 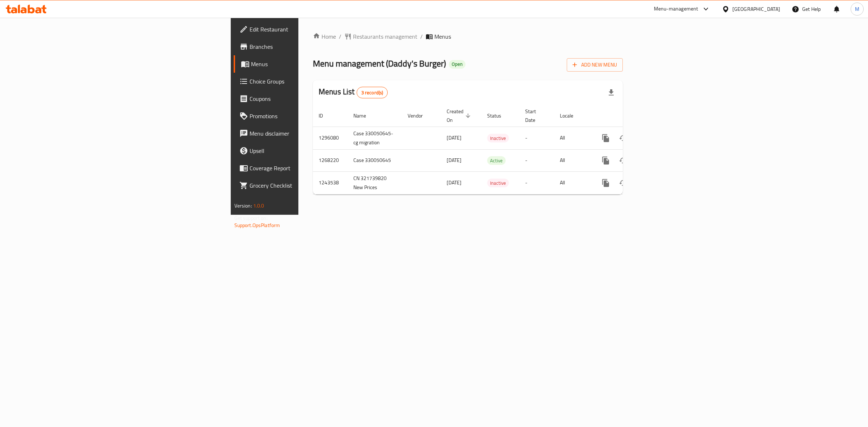 What do you see at coordinates (457, 64) in the screenshot?
I see `span: Open` at bounding box center [457, 64].